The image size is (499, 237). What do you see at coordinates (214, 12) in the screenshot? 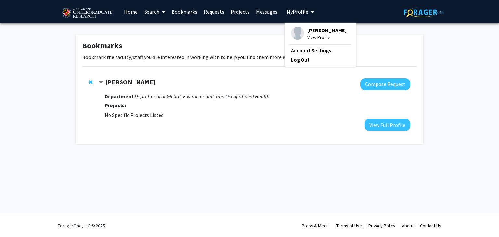
I see `a: Requests` at bounding box center [214, 12].